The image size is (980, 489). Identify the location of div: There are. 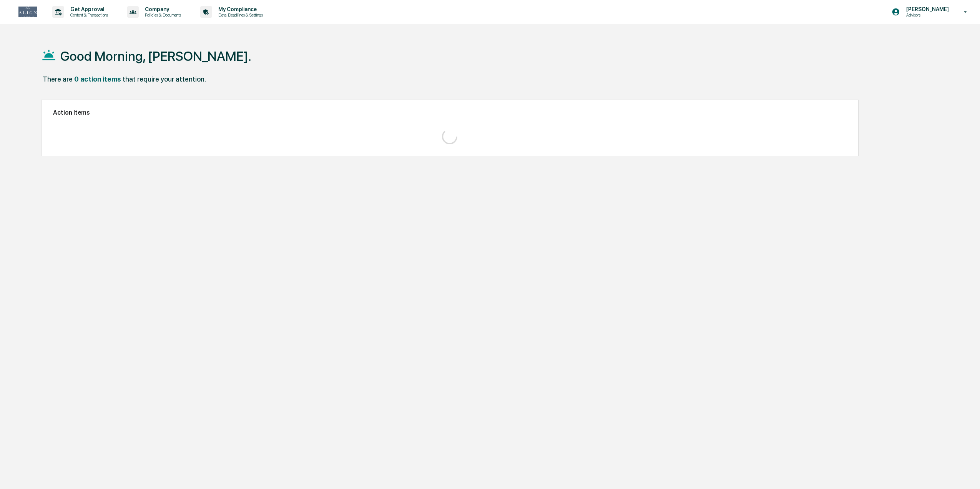
(58, 79).